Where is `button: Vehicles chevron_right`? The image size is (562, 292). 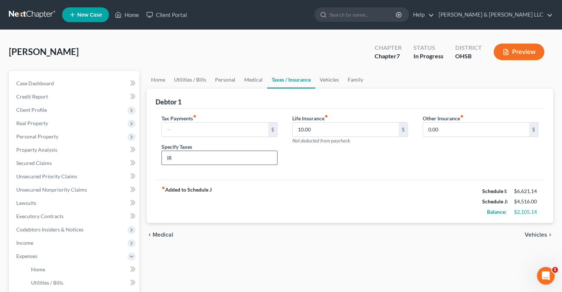 button: Vehicles chevron_right is located at coordinates (539, 235).